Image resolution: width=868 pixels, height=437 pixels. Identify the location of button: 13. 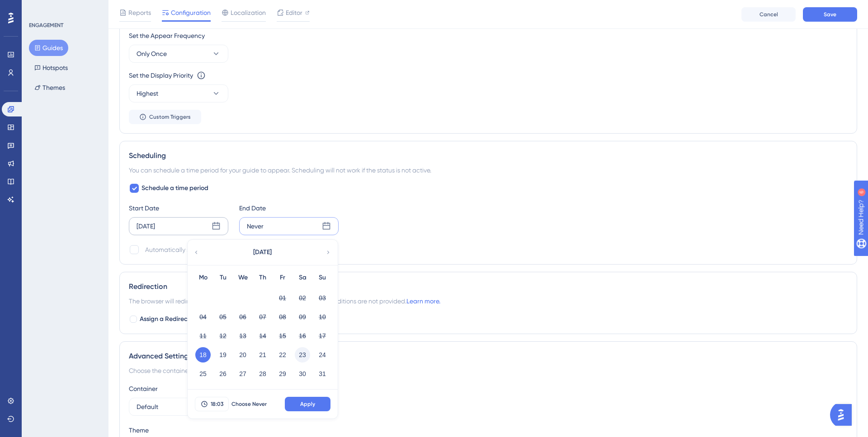
(242, 336).